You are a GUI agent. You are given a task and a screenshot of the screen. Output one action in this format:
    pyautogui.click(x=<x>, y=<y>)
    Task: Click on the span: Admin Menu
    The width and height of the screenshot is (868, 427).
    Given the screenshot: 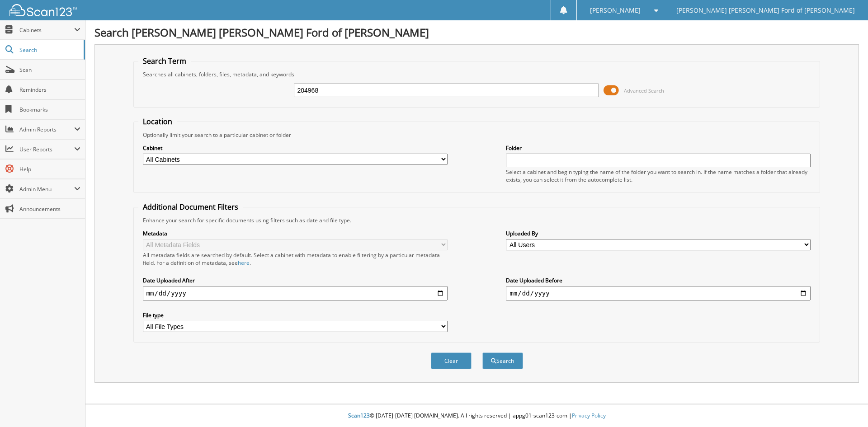 What is the action you would take?
    pyautogui.click(x=46, y=189)
    